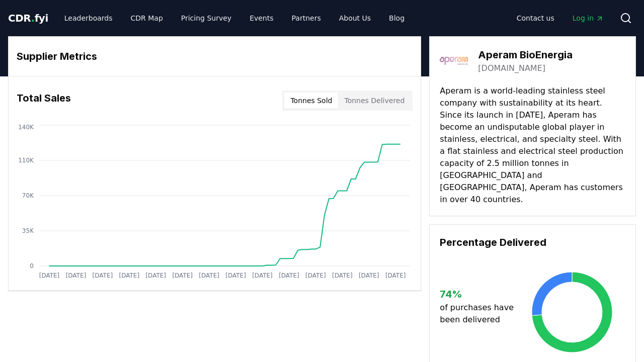 The width and height of the screenshot is (644, 362). Describe the element at coordinates (89, 18) in the screenshot. I see `a: Leaderboards` at that location.